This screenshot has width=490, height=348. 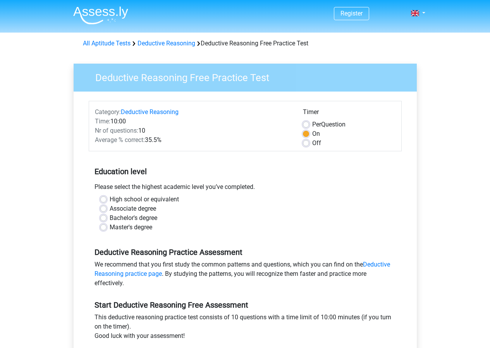 I want to click on div: Deductive Reasoning Free Practice Test, so click(x=245, y=43).